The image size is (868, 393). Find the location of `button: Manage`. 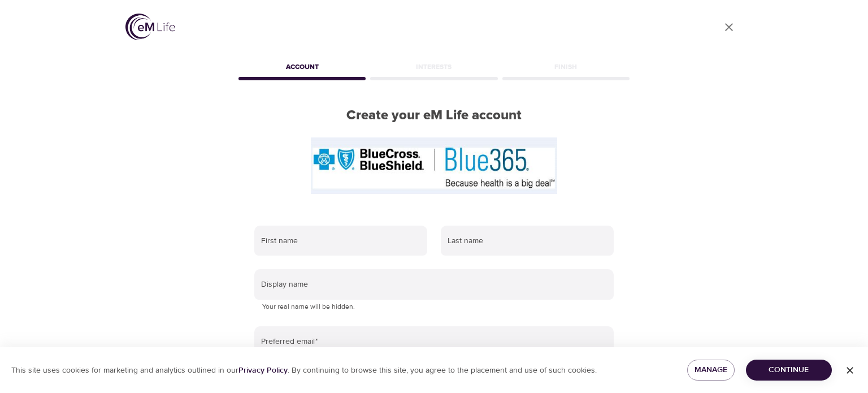

button: Manage is located at coordinates (711, 370).